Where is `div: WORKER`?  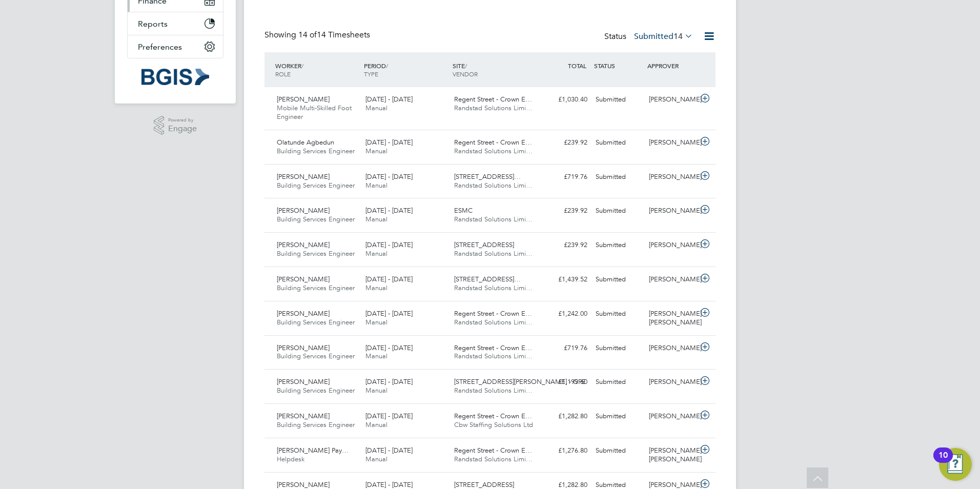
div: WORKER is located at coordinates (317, 70).